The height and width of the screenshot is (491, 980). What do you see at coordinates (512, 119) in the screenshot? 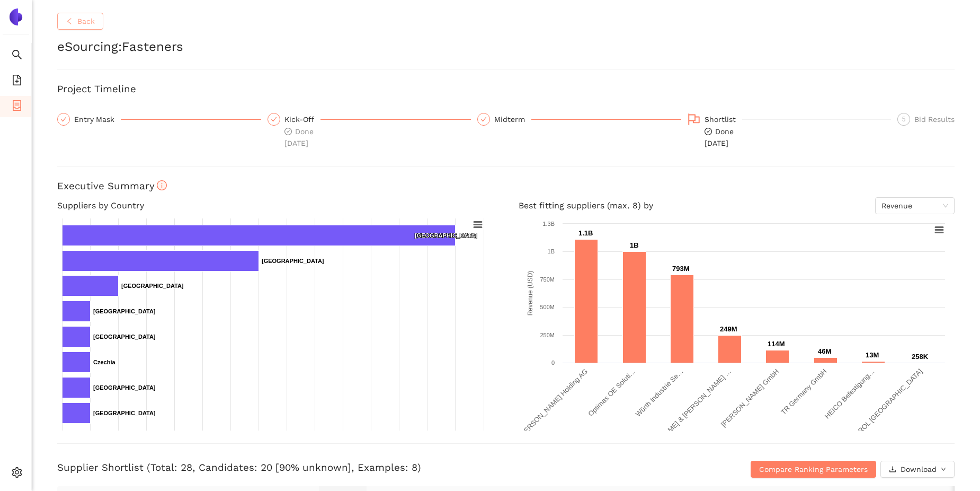
I see `div: Midterm` at bounding box center [512, 119].